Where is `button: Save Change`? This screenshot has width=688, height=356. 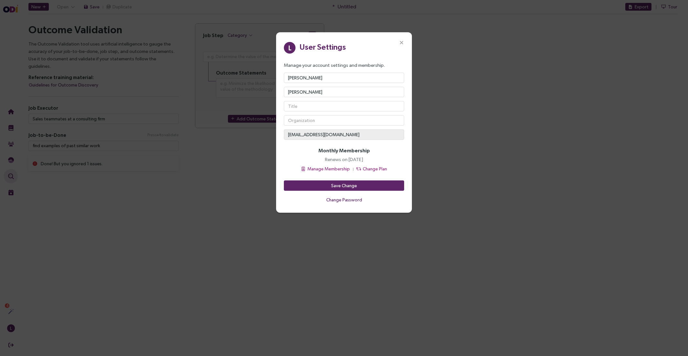
button: Save Change is located at coordinates (344, 186).